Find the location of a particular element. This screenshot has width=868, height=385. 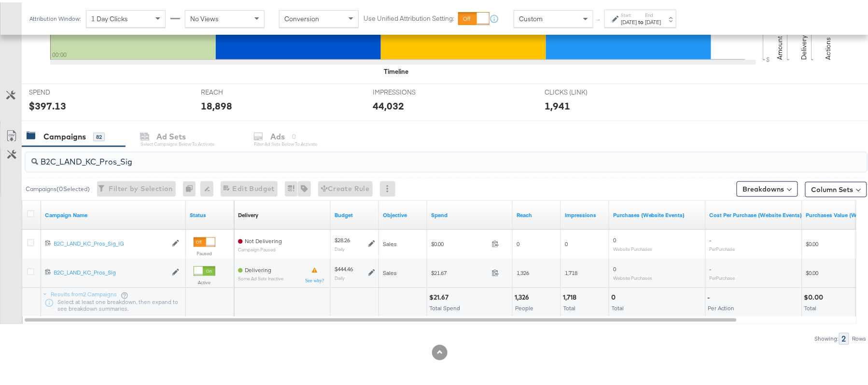

a: Your campaign name. is located at coordinates (114, 213).